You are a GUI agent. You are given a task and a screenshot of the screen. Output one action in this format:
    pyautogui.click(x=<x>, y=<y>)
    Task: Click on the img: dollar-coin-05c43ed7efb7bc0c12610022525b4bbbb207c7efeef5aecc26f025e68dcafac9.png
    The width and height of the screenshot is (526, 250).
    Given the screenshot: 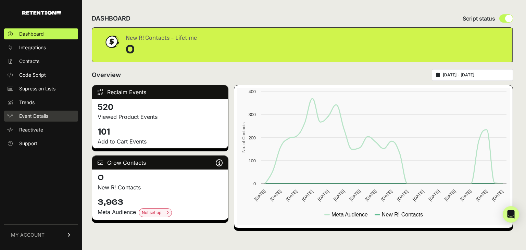 What is the action you would take?
    pyautogui.click(x=112, y=42)
    